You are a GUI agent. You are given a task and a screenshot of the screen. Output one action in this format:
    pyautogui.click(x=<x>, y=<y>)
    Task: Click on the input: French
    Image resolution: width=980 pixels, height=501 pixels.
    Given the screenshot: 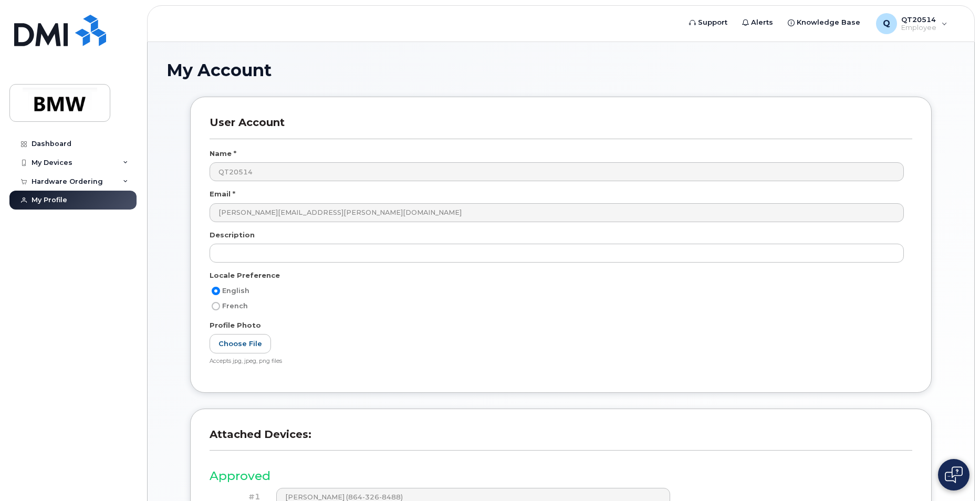 What is the action you would take?
    pyautogui.click(x=216, y=306)
    